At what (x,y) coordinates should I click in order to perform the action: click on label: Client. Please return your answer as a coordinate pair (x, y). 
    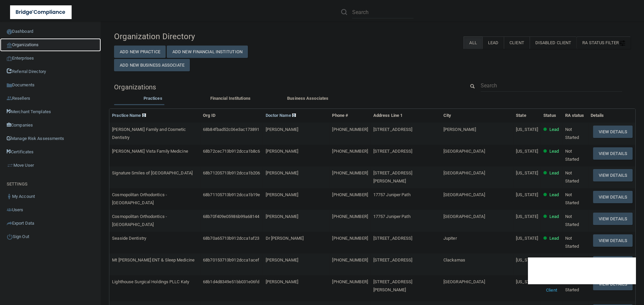
    Looking at the image, I should click on (516, 42).